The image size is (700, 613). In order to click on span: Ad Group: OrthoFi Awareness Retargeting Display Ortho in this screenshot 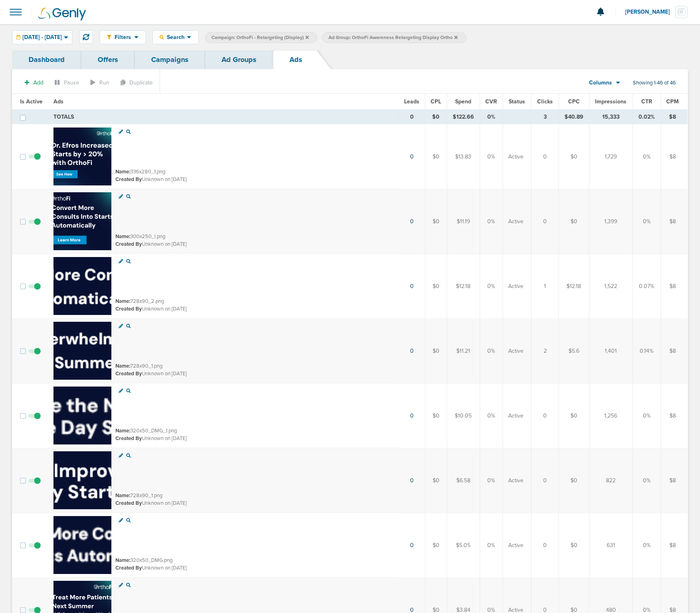, I will do `click(393, 37)`.